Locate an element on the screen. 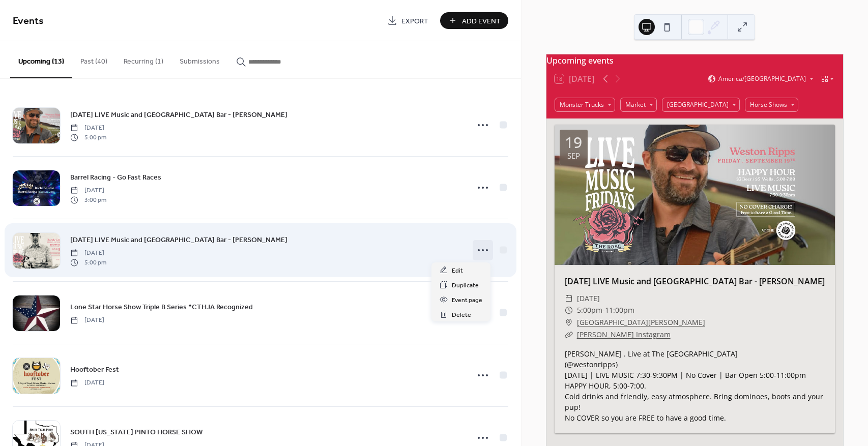 The height and width of the screenshot is (446, 868). span: 5:00pm is located at coordinates (590, 310).